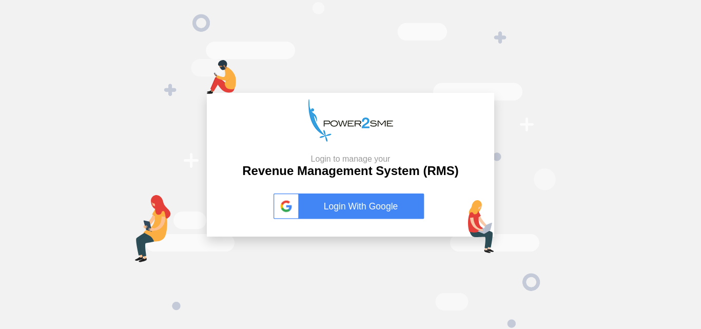  I want to click on img: p2s_logo.png, so click(351, 120).